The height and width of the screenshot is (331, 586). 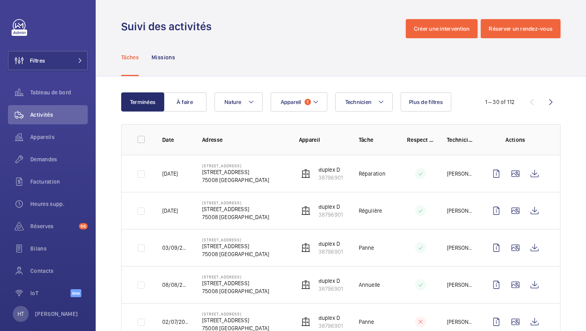 What do you see at coordinates (59, 159) in the screenshot?
I see `span: Demandes` at bounding box center [59, 159].